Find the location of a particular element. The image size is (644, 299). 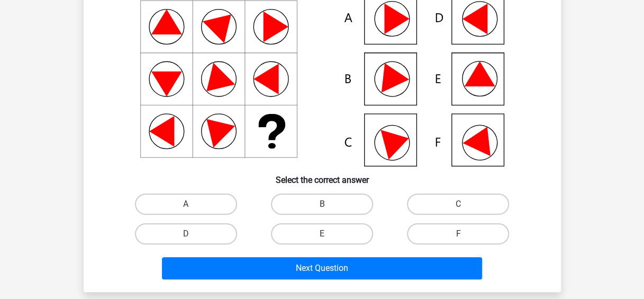

label: A is located at coordinates (186, 204).